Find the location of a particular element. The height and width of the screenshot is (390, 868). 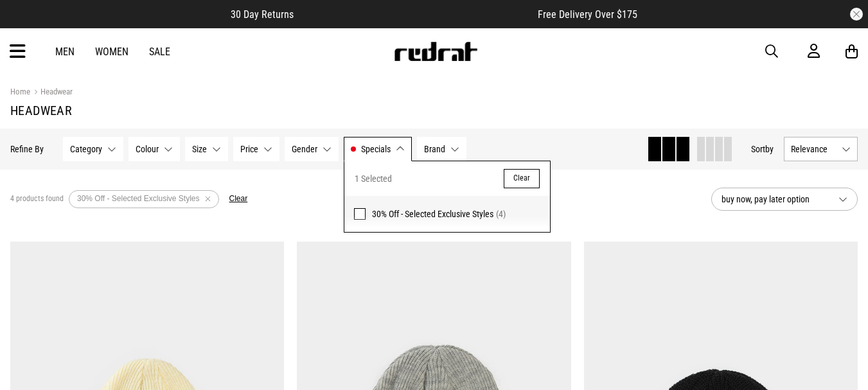

img: Redrat logo is located at coordinates (436, 51).